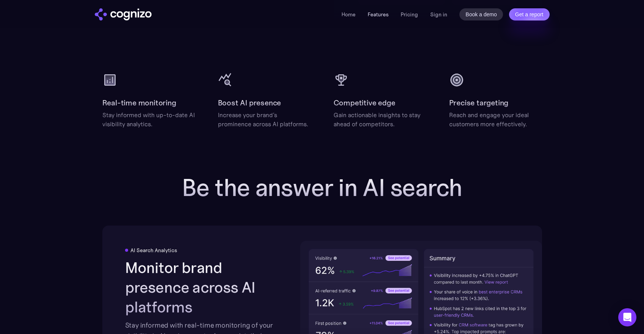 The height and width of the screenshot is (334, 644). Describe the element at coordinates (438, 14) in the screenshot. I see `a: Sign in` at that location.